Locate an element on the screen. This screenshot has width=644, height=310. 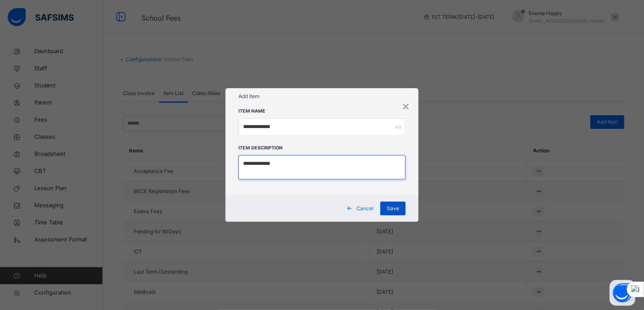
button: Open asap is located at coordinates (623, 293).